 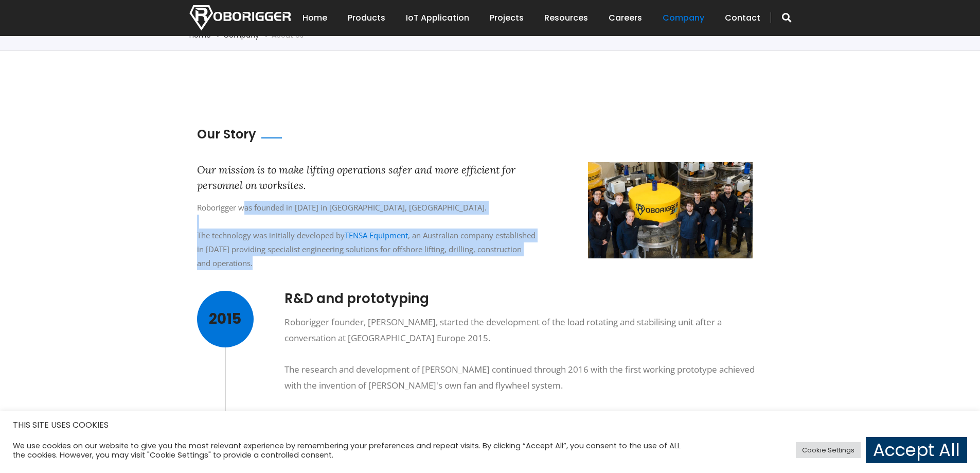 What do you see at coordinates (670, 210) in the screenshot?
I see `img: image` at bounding box center [670, 210].